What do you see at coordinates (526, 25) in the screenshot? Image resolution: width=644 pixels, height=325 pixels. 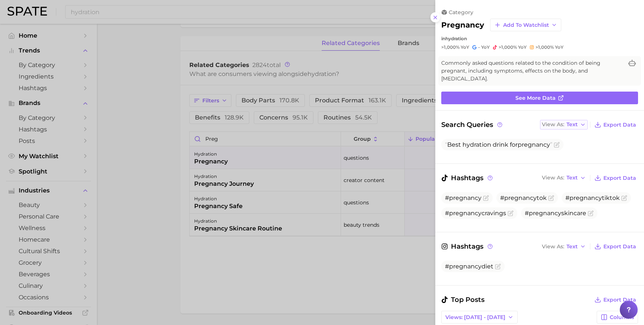 I see `span: Add to Watchlist` at bounding box center [526, 25].